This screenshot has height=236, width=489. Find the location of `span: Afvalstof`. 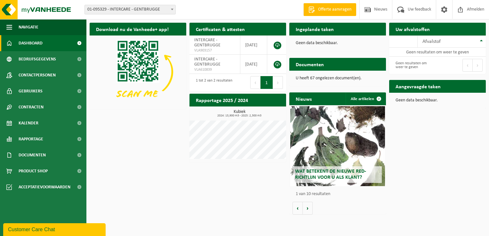

span: Afvalstof is located at coordinates (432, 42).